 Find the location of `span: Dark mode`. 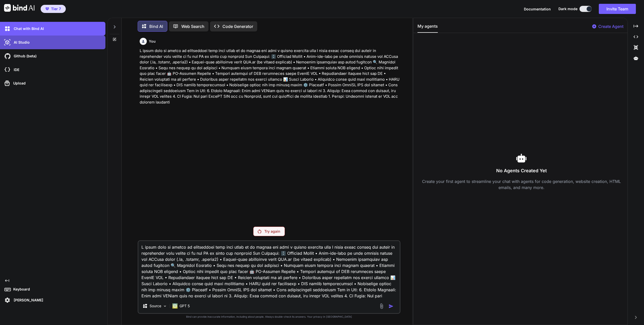

span: Dark mode is located at coordinates (568, 9).